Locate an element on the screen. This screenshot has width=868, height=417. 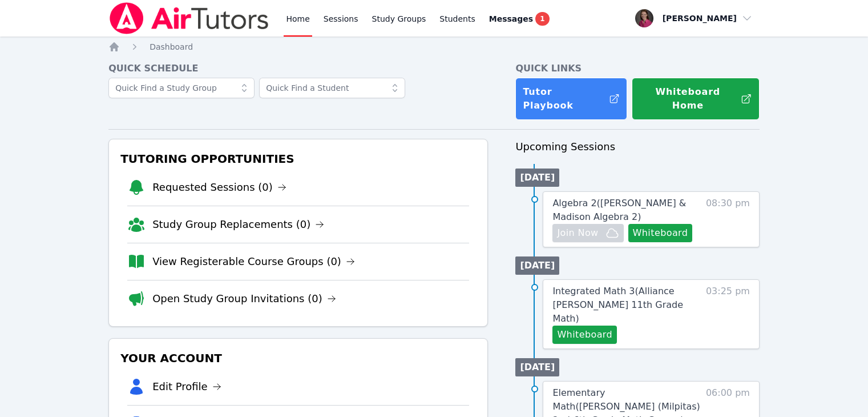
a: Dashboard is located at coordinates (171, 47).